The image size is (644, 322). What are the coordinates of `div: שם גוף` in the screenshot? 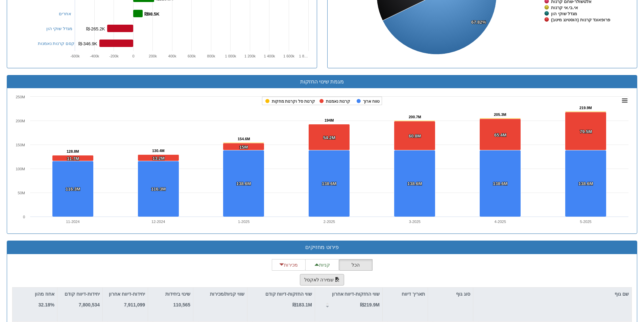 It's located at (553, 294).